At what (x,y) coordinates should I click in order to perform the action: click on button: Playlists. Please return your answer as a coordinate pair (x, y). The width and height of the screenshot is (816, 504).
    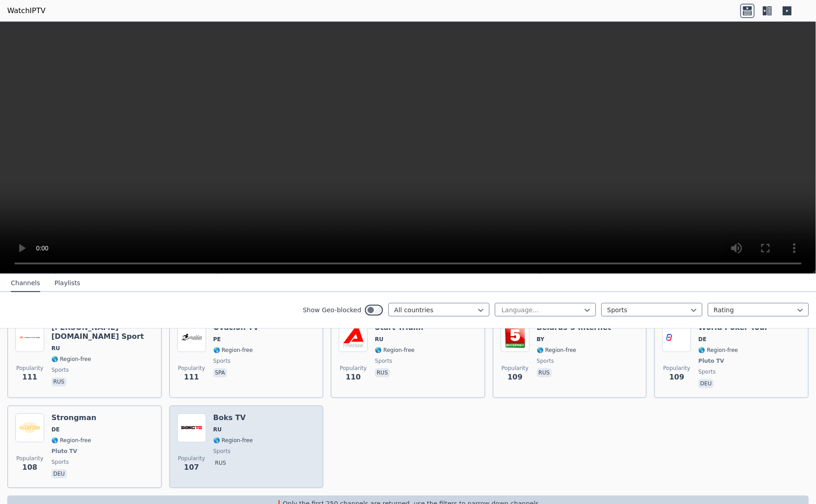
    Looking at the image, I should click on (67, 283).